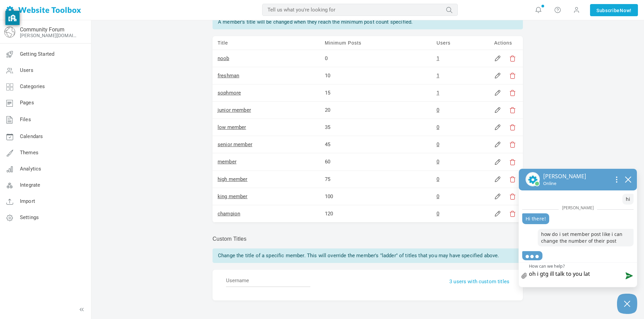 The width and height of the screenshot is (644, 319). What do you see at coordinates (37, 54) in the screenshot?
I see `span: Getting Started` at bounding box center [37, 54].